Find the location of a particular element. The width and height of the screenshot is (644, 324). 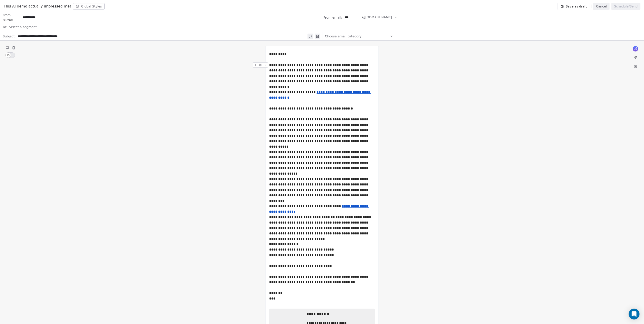

span: Subject: is located at coordinates (9, 37).